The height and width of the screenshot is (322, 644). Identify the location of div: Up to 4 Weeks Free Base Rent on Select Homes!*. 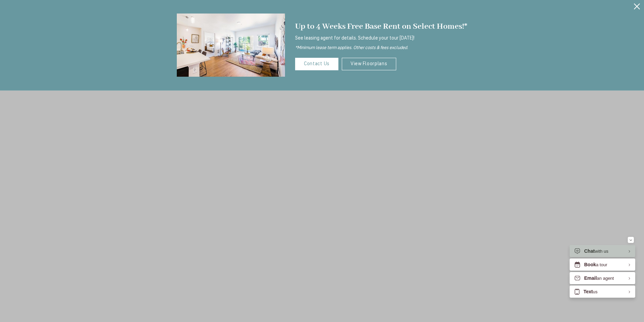
(381, 26).